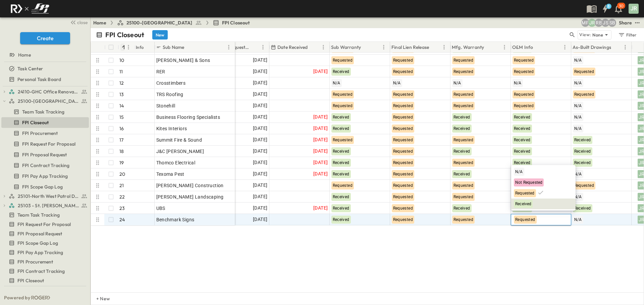 The height and width of the screenshot is (305, 644). What do you see at coordinates (171, 174) in the screenshot?
I see `span: Texoma Pest` at bounding box center [171, 174].